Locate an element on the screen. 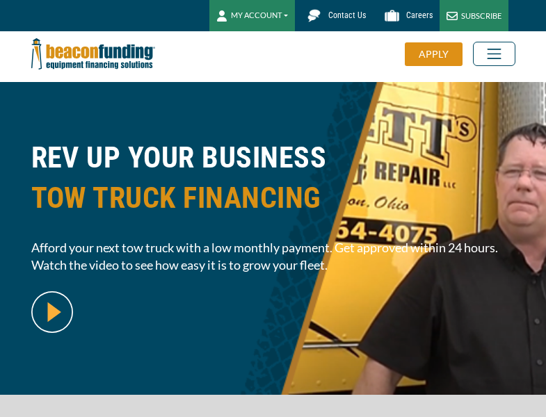  span: Contact Us is located at coordinates (347, 15).